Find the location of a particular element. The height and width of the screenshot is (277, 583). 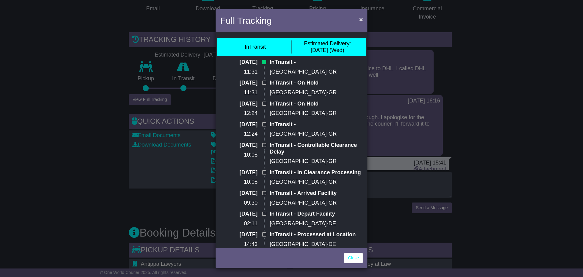

p: 02:11 is located at coordinates (239, 223).